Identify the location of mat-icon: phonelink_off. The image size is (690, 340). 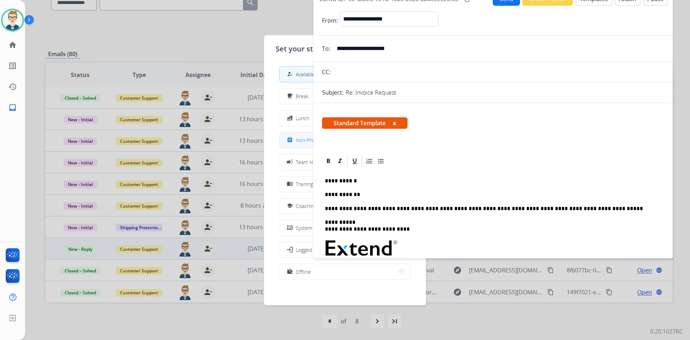
(290, 228).